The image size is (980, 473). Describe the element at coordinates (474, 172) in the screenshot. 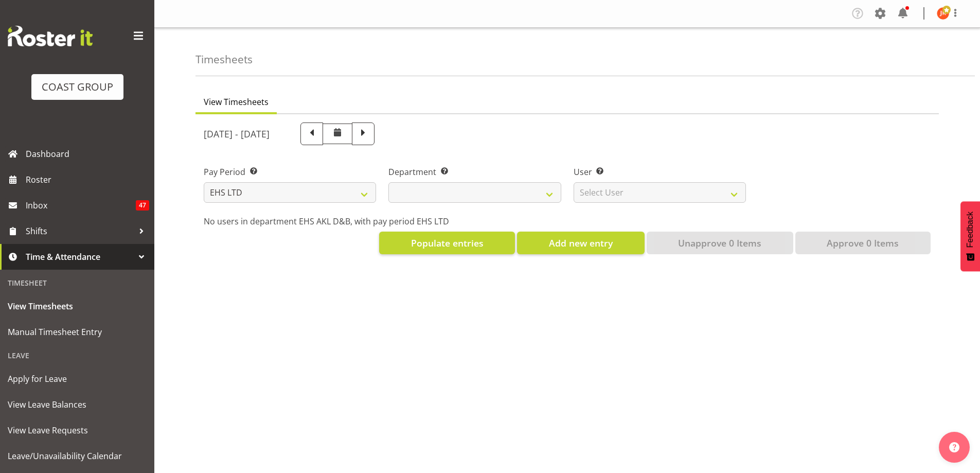

I see `label: Department` at that location.